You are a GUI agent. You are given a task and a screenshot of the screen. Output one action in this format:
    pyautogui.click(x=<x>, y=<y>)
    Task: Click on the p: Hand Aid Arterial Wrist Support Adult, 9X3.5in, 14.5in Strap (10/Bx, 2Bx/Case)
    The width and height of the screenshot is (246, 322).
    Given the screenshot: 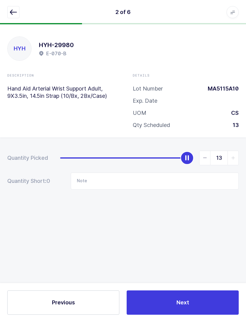 What is the action you would take?
    pyautogui.click(x=60, y=92)
    